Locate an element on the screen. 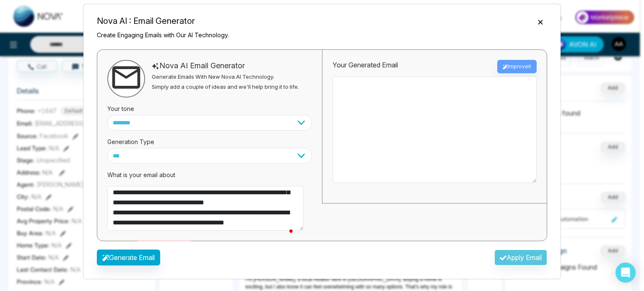 This screenshot has width=644, height=291. button: Generate Email is located at coordinates (128, 258).